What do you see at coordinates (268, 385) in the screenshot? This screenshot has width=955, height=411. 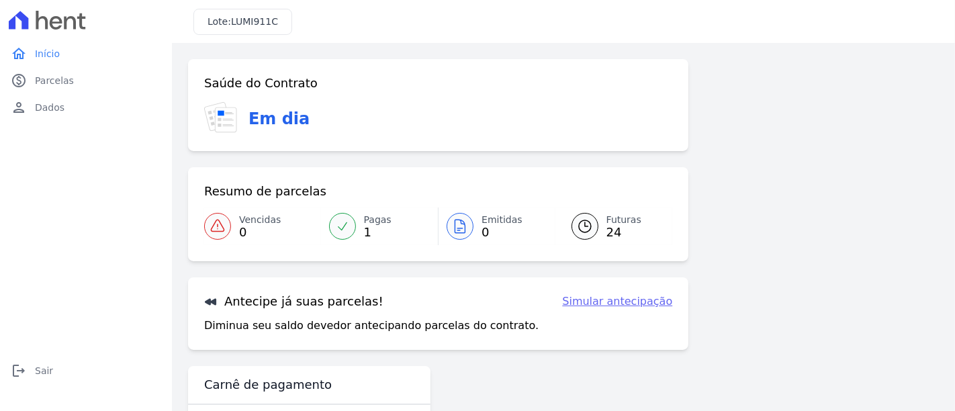 I see `h3: Carnê de pagamento` at bounding box center [268, 385].